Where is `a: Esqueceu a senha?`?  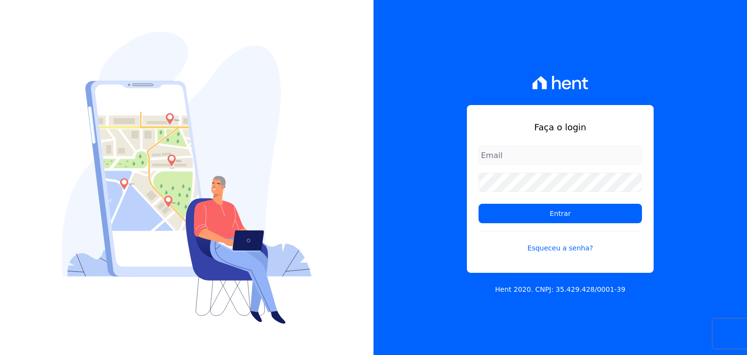
a: Esqueceu a senha? is located at coordinates (561, 242).